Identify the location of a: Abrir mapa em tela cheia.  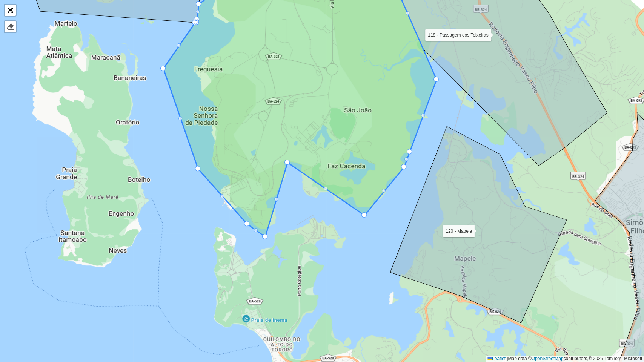
(10, 10).